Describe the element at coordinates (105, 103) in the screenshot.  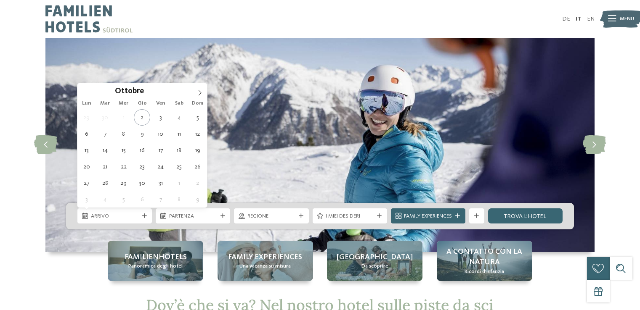
I see `span: Mar` at that location.